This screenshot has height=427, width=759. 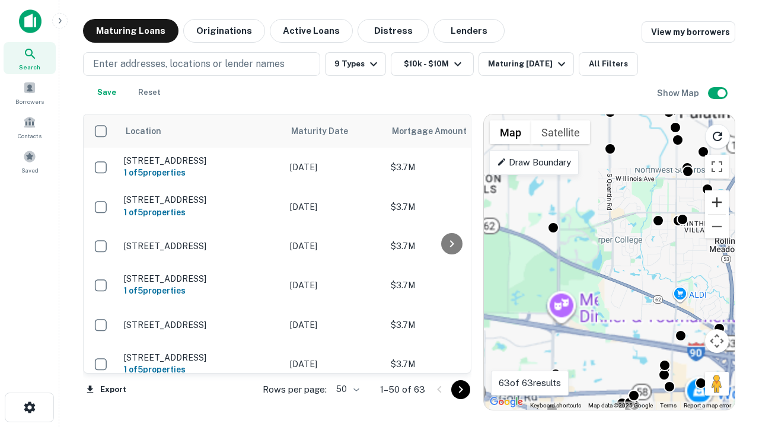 What do you see at coordinates (469, 31) in the screenshot?
I see `button: Lenders` at bounding box center [469, 31].